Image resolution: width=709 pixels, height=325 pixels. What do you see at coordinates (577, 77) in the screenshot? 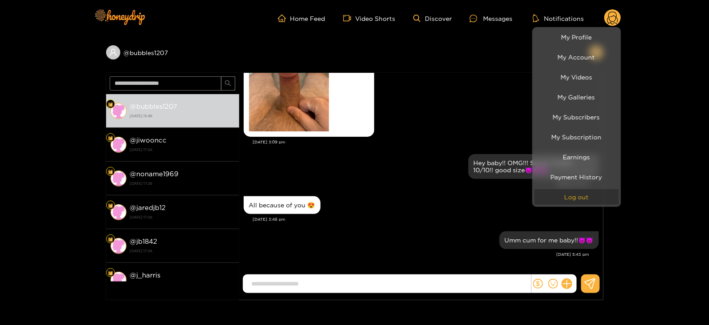
I see `a: My Videos` at bounding box center [577, 77].